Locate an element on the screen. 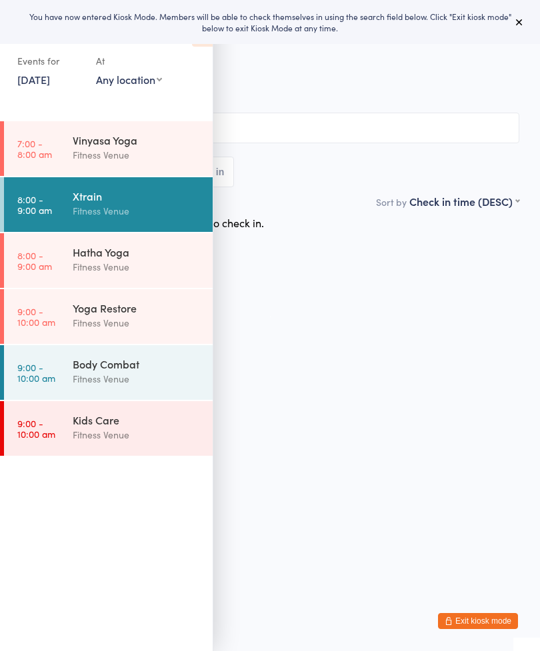  div: Vinyasa Yoga is located at coordinates (137, 140).